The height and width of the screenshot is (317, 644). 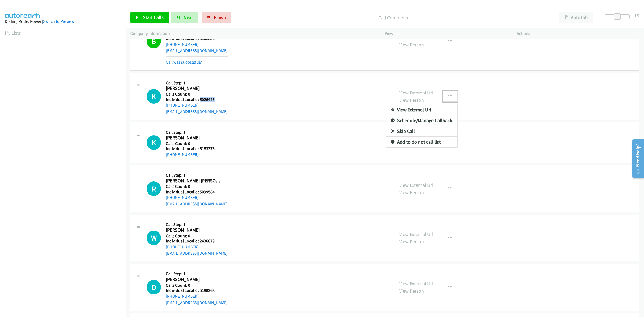 What do you see at coordinates (13, 33) in the screenshot?
I see `a: My Lists` at bounding box center [13, 33].